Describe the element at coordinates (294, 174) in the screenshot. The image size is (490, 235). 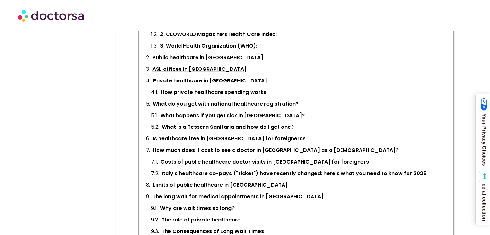
I see `a: Italy’s healthcare co-pays ("ticket") have recently changed: here’s what you need to know for 2025` at that location.